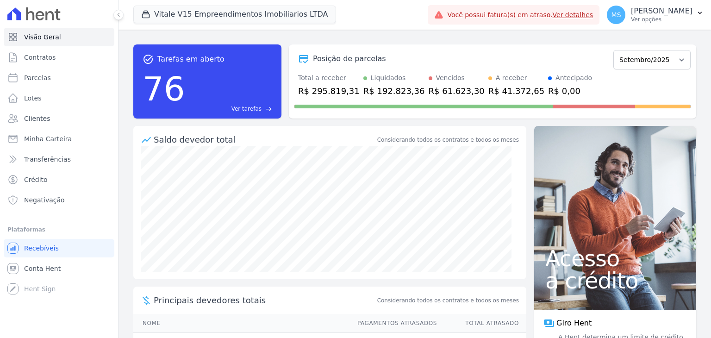  Describe the element at coordinates (482, 323) in the screenshot. I see `th: Total Atrasado` at that location.